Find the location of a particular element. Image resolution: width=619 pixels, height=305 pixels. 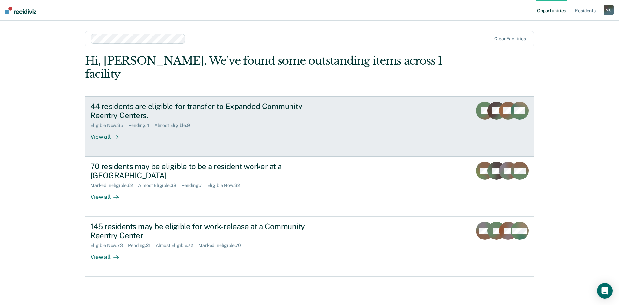

div: Pending : 7 is located at coordinates (194, 185).